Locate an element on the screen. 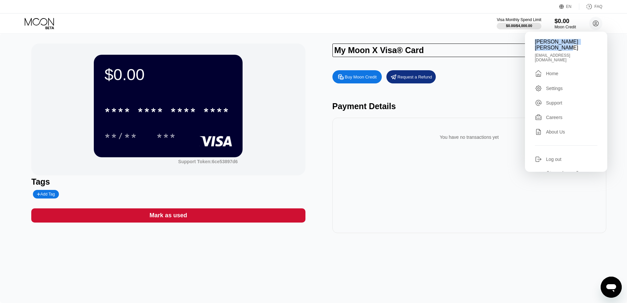 The height and width of the screenshot is (303, 627). input: Text input field is located at coordinates (461, 50).